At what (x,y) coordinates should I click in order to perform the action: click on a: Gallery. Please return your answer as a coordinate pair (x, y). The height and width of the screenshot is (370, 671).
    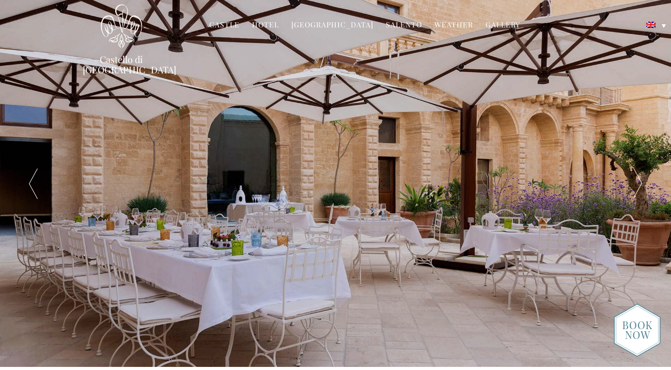
    Looking at the image, I should click on (503, 25).